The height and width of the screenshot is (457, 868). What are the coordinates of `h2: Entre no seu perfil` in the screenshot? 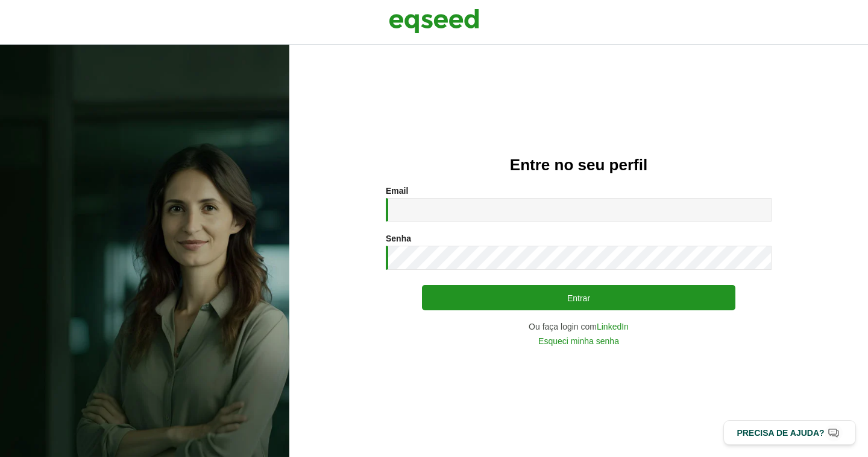 It's located at (579, 165).